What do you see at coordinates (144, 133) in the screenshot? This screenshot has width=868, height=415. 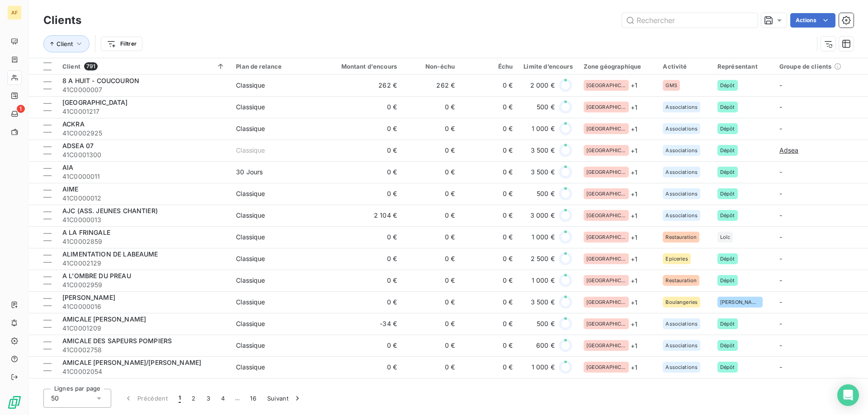 I see `span: 41C0002925` at bounding box center [144, 133].